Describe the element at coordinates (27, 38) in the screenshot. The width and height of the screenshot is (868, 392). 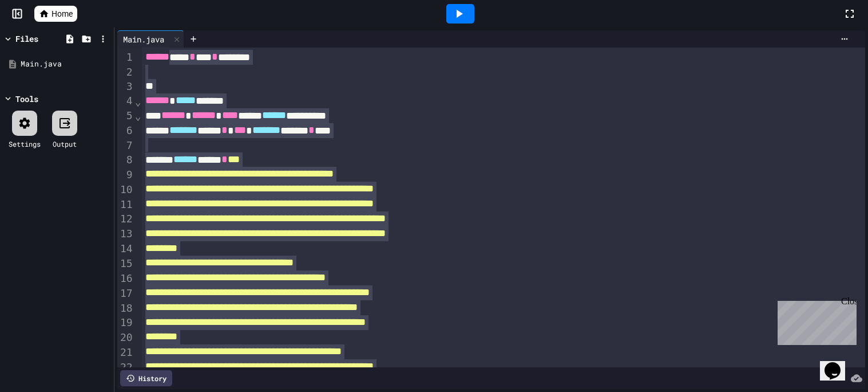
I see `div: Files` at that location.